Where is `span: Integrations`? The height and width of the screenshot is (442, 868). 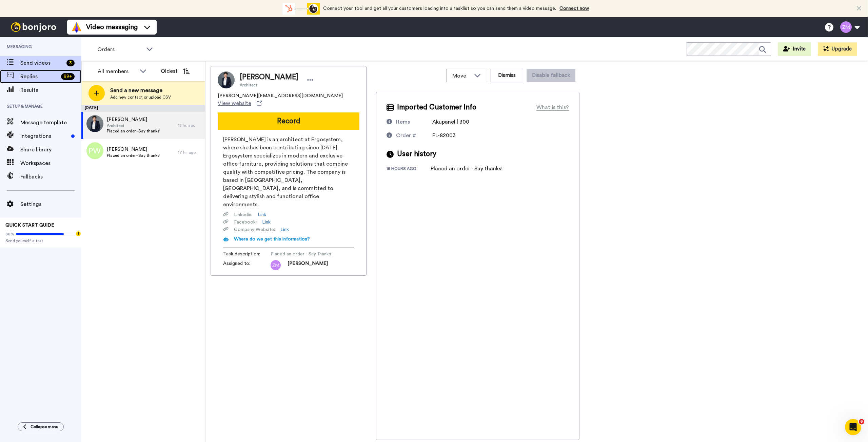 span: Integrations is located at coordinates (45, 136).